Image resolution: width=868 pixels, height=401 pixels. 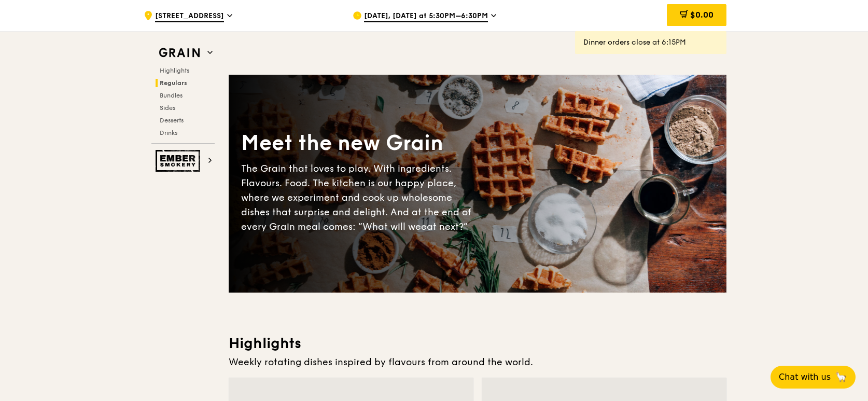 What do you see at coordinates (702, 15) in the screenshot?
I see `span: $0.00` at bounding box center [702, 15].